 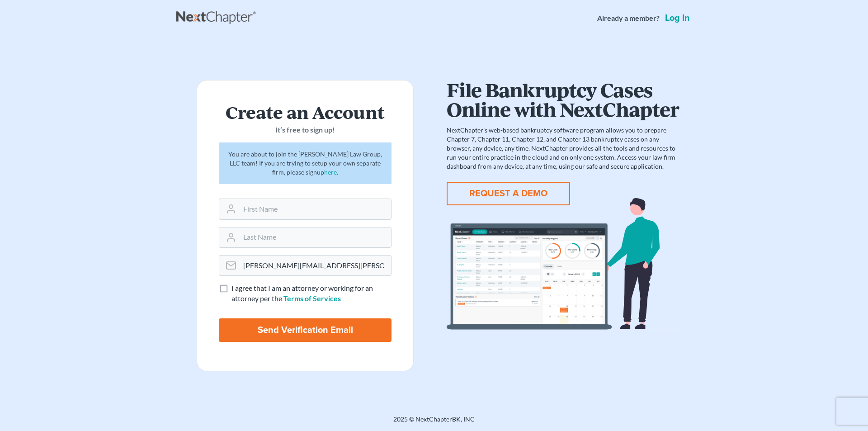 I want to click on input: Email Address, so click(x=315, y=266).